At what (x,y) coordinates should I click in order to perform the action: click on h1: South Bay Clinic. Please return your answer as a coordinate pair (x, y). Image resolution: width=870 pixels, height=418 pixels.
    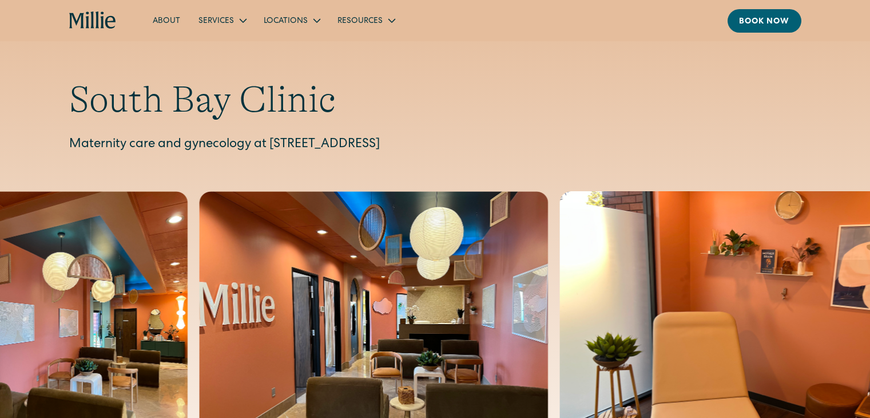
    Looking at the image, I should click on (435, 100).